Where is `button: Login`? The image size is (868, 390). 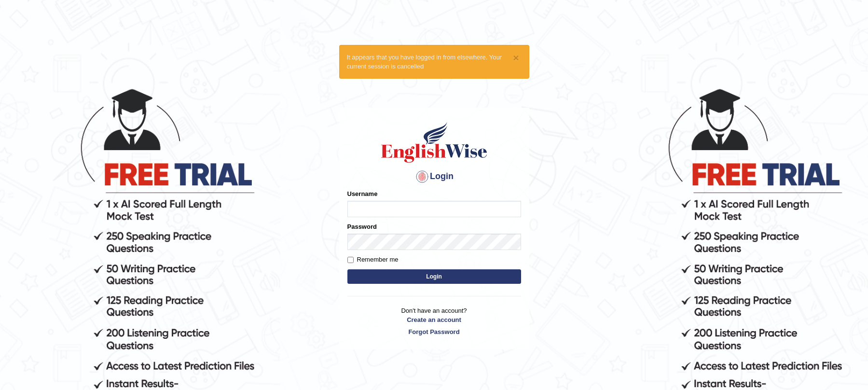 button: Login is located at coordinates (434, 277).